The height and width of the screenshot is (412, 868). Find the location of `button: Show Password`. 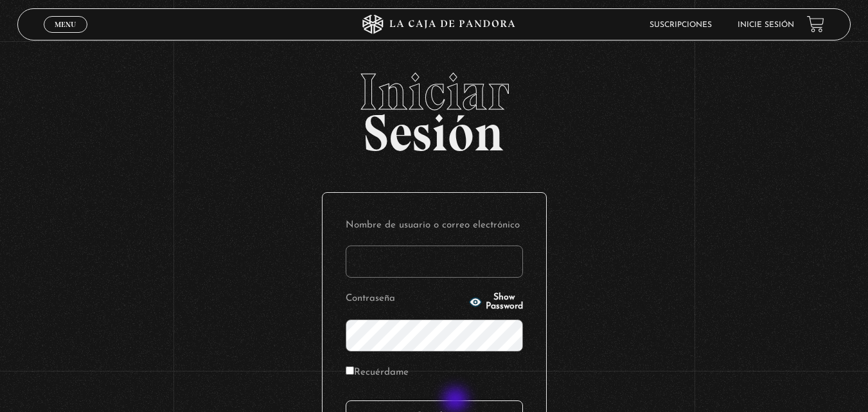

button: Show Password is located at coordinates (496, 302).